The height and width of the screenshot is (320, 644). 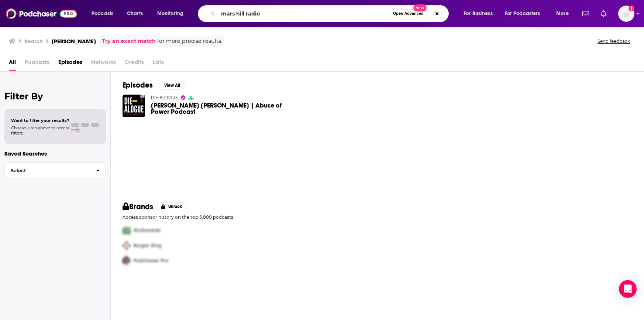 What do you see at coordinates (626, 14) in the screenshot?
I see `span: Logged in as BenLaurro` at bounding box center [626, 14].